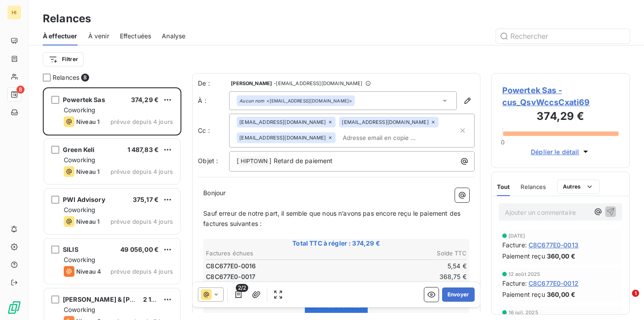 This screenshot has height=320, width=644. What do you see at coordinates (231, 266) in the screenshot?
I see `span: C8C677E0-0016` at bounding box center [231, 266].